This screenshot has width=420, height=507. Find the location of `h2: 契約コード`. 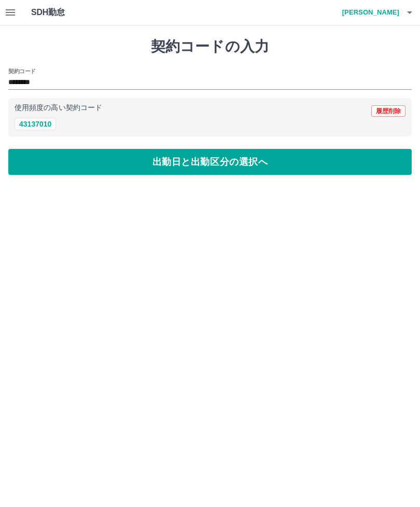

h2: 契約コード is located at coordinates (22, 71).